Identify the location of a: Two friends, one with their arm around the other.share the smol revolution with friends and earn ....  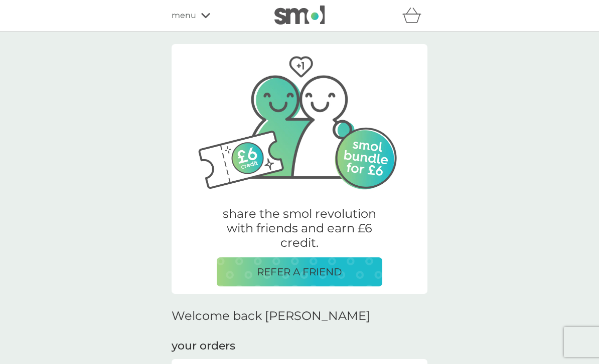
(300, 170).